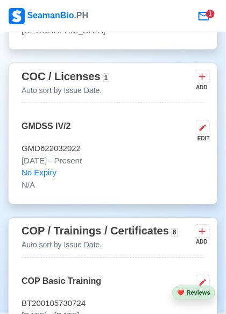 The image size is (226, 314). What do you see at coordinates (194, 293) in the screenshot?
I see `button: heartReviews` at bounding box center [194, 293].